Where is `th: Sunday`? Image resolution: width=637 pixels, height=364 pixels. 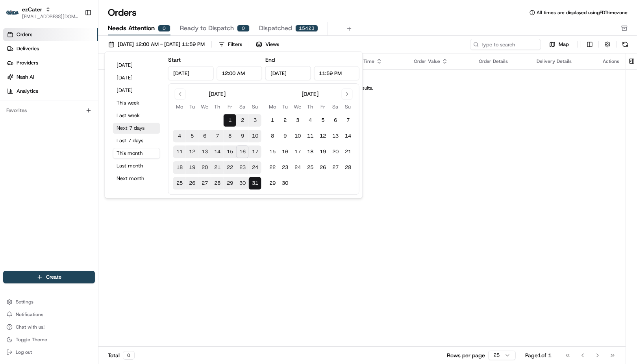 th: Sunday is located at coordinates (348, 107).